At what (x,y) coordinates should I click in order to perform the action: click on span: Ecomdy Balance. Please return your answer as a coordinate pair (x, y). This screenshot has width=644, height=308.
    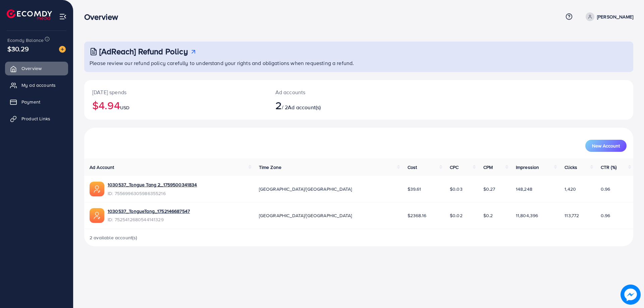
    Looking at the image, I should click on (26, 40).